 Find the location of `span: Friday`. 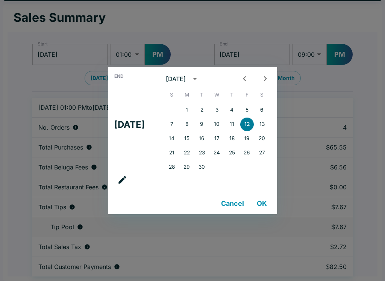

span: Friday is located at coordinates (247, 95).